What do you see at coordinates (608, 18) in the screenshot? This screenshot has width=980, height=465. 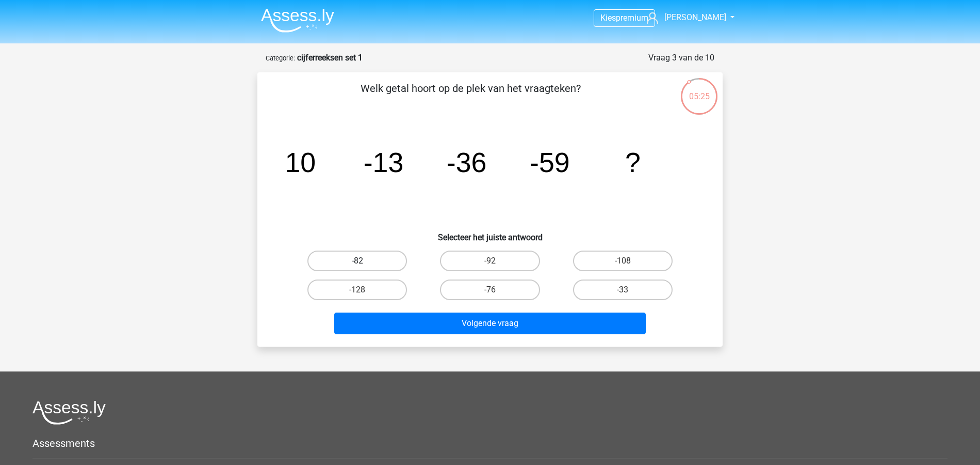 I see `span: Kies` at bounding box center [608, 18].